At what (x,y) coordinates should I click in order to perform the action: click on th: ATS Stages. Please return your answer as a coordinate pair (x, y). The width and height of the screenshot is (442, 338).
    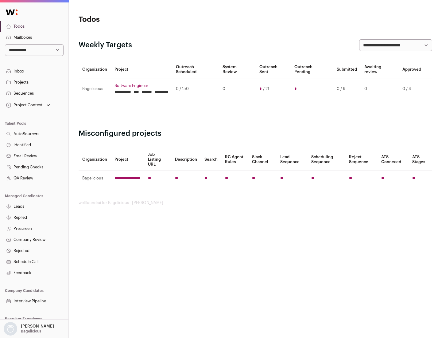
    Looking at the image, I should click on (420, 159).